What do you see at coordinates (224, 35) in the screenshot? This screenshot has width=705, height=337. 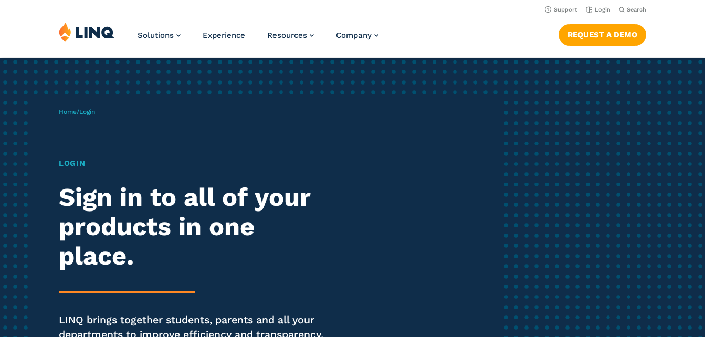 I see `a: Experience` at bounding box center [224, 35].